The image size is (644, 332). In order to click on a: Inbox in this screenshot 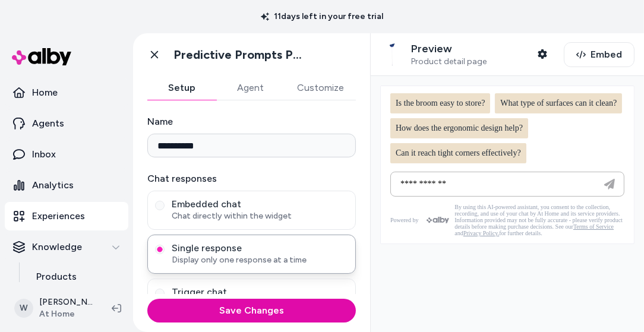, I will do `click(66, 154)`.